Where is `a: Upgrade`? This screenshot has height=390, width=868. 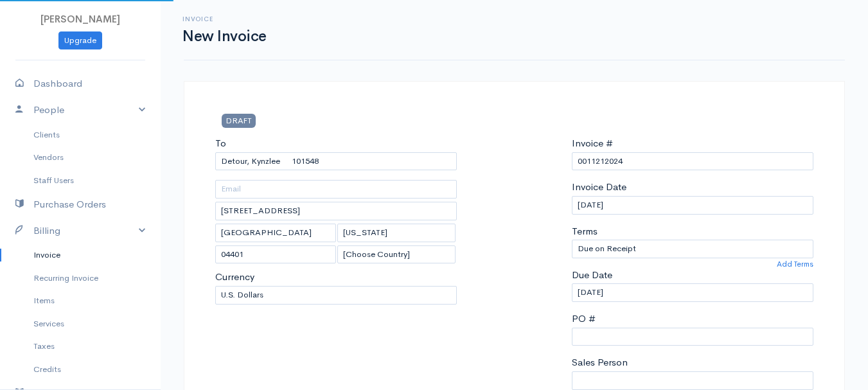 a: Upgrade is located at coordinates (80, 41).